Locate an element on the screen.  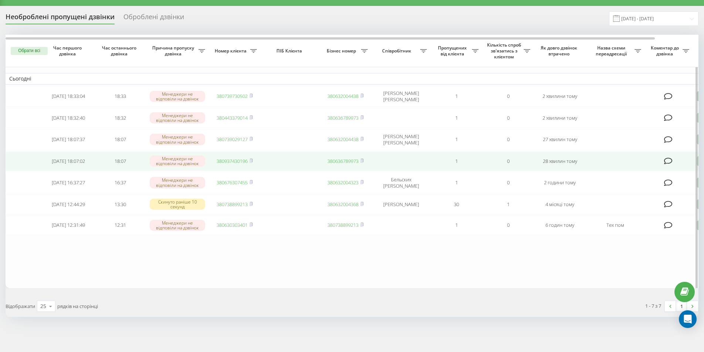
span: Співробітник is located at coordinates (398, 51).